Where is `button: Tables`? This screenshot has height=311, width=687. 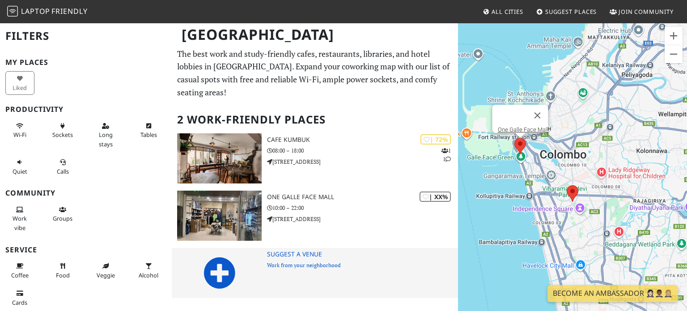
button: Tables is located at coordinates (148, 130).